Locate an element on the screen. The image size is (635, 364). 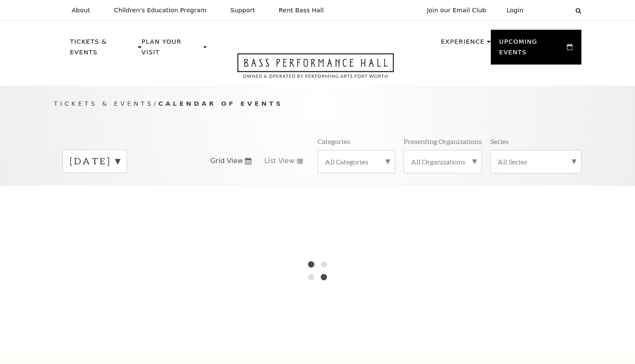
p: Tickets & Events is located at coordinates (103, 49).